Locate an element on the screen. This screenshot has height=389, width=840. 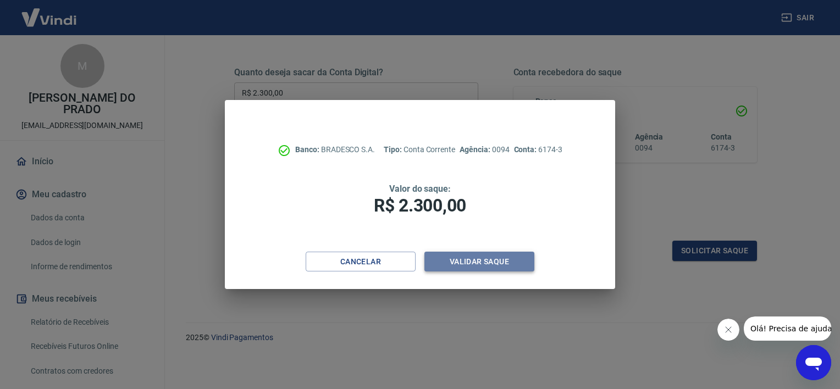
p: 6174-3 is located at coordinates (538, 149).